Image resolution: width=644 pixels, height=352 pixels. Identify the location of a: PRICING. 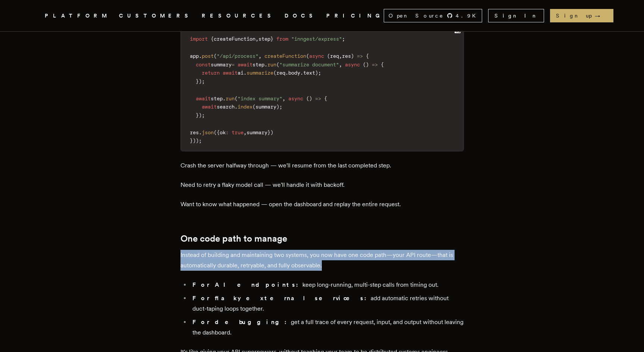
(355, 16).